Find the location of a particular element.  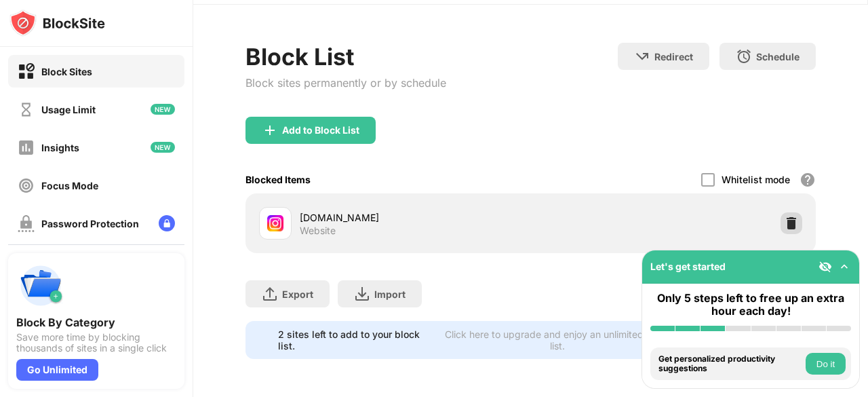

img: time-usage-off.svg is located at coordinates (26, 109).